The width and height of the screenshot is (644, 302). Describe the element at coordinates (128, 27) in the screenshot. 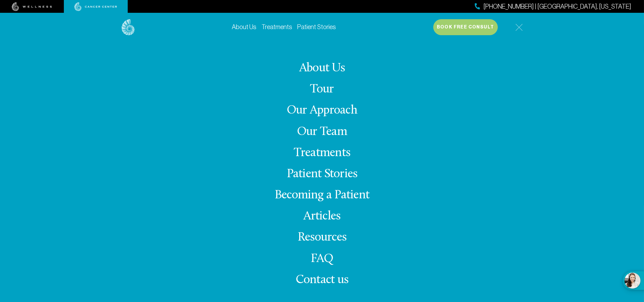

I see `img: logo` at that location.